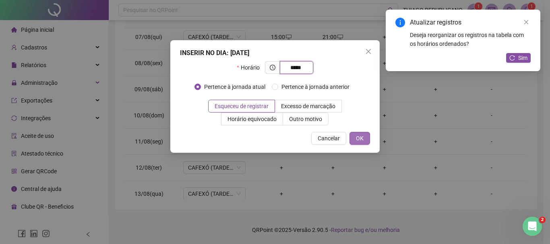  Describe the element at coordinates (400, 23) in the screenshot. I see `span: info-circle` at that location.